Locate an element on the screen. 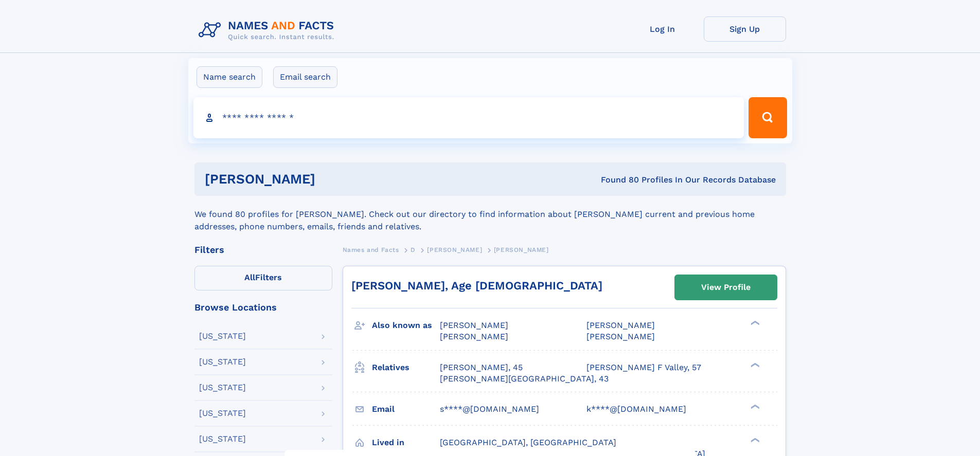 Image resolution: width=980 pixels, height=456 pixels. label: Name search is located at coordinates (229, 77).